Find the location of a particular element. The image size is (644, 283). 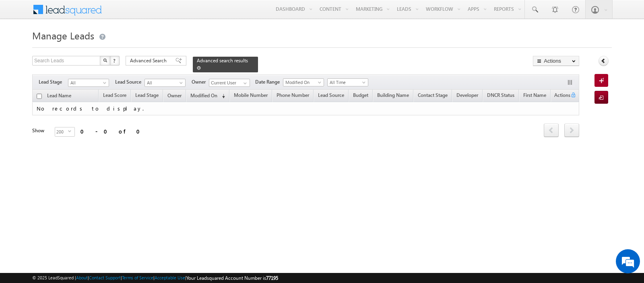

a: prev is located at coordinates (551, 130).